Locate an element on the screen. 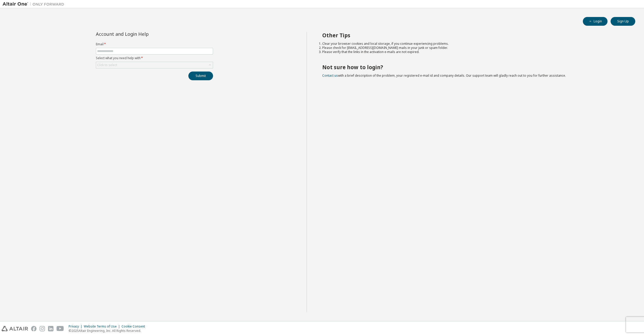 This screenshot has height=336, width=644. li: Please verify that the links in the activation e-mails are not expired. is located at coordinates (474, 52).